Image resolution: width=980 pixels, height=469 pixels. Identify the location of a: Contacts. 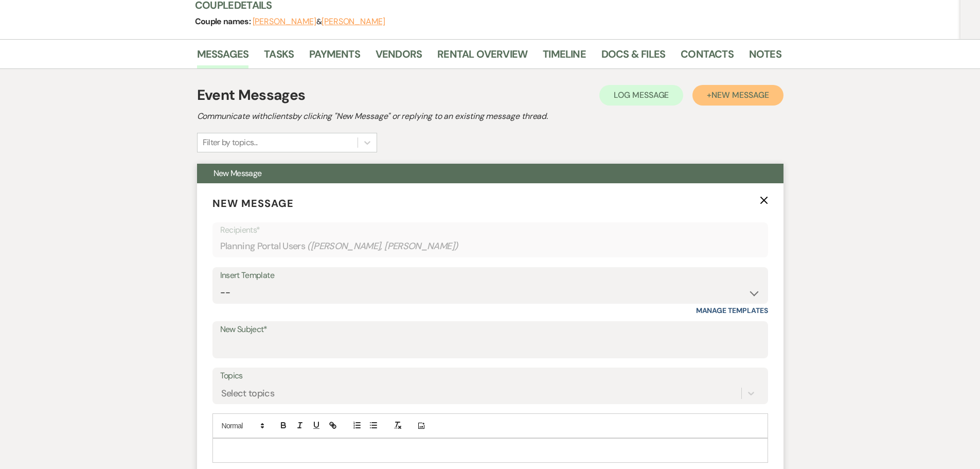
(707, 58).